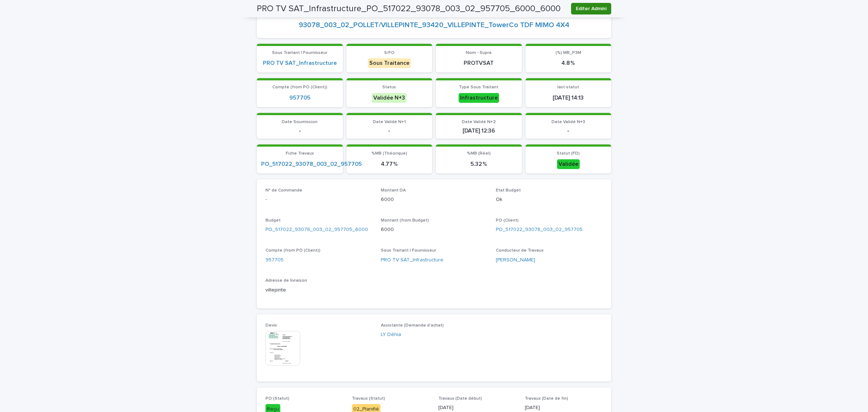 The image size is (868, 412). I want to click on span: Etat Budget, so click(509, 191).